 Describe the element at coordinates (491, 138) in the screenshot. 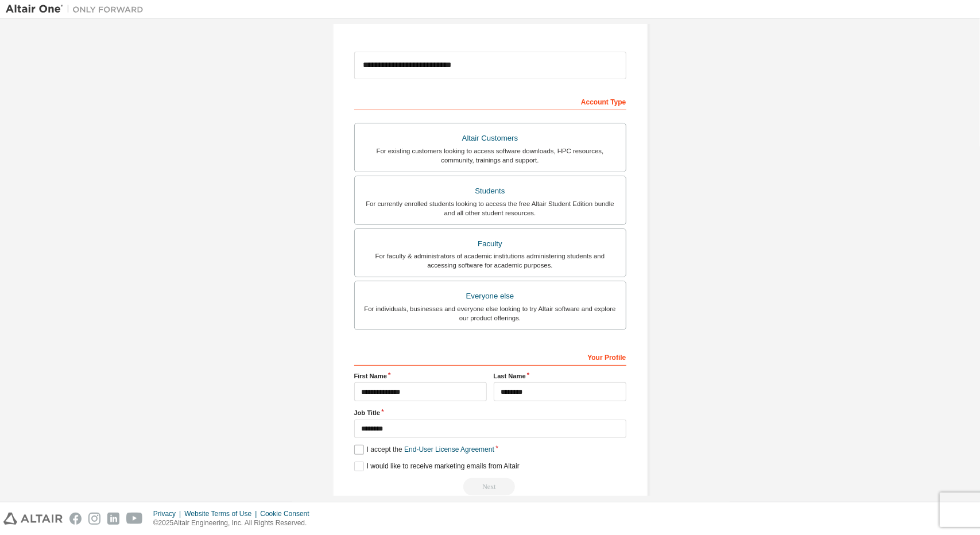

I see `div: Altair Customers` at that location.